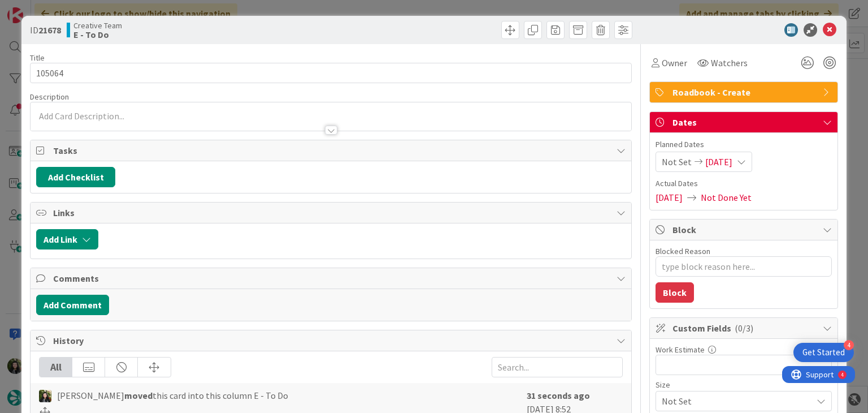  What do you see at coordinates (56, 367) in the screenshot?
I see `div: All` at bounding box center [56, 367].